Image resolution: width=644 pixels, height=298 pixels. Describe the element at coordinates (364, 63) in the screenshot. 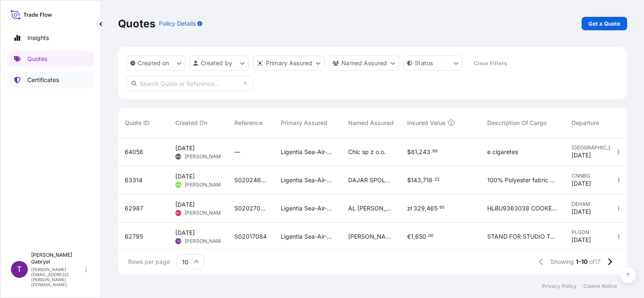

I see `p: Named Assured` at that location.